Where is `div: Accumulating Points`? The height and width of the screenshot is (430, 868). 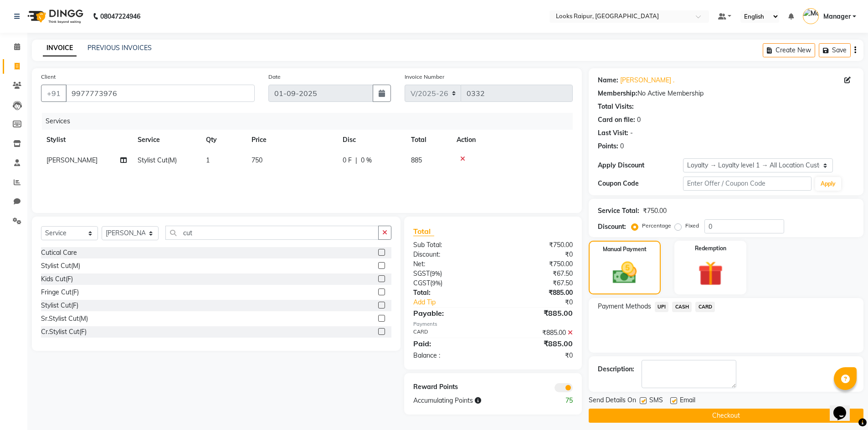 div: Accumulating Points is located at coordinates (471, 401).